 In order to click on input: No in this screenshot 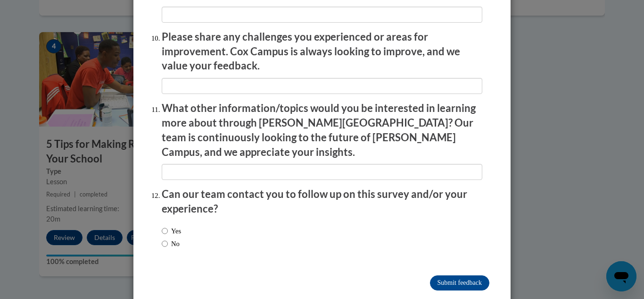, I will do `click(165, 243)`.